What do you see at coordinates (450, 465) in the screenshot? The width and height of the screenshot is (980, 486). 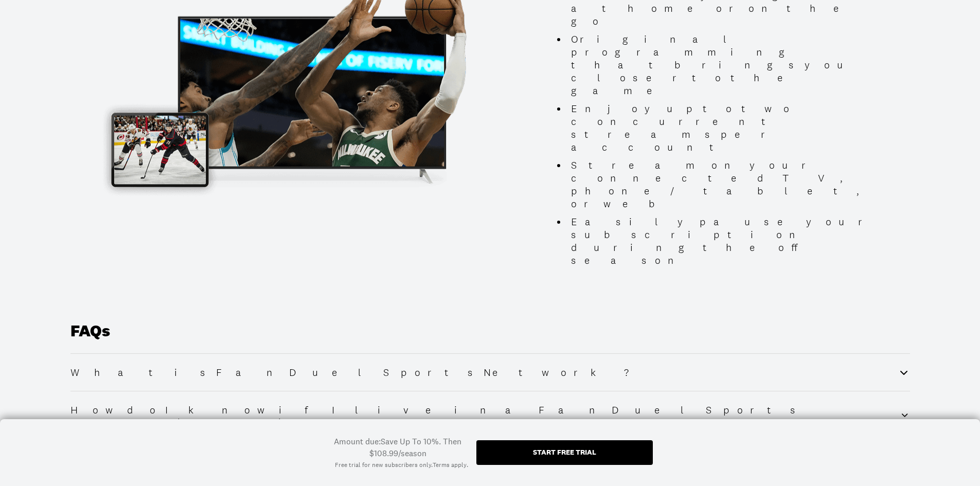 I see `a: Terms apply` at bounding box center [450, 465].